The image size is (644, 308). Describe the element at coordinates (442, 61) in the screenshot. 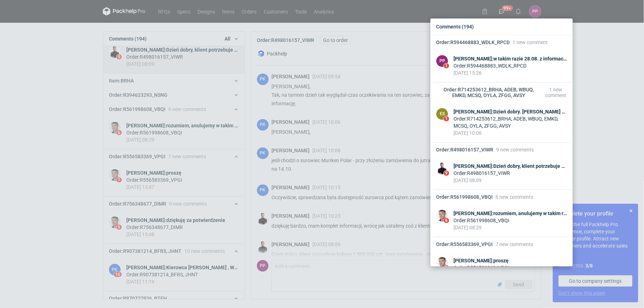

I see `div: Paulina Pander` at that location.